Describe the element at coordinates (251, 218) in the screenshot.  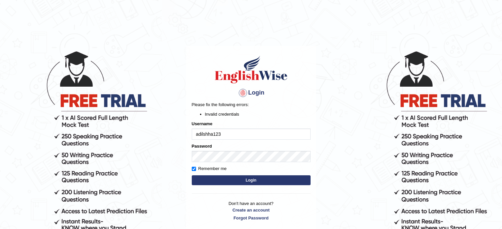
I see `a: Forgot Password` at that location.